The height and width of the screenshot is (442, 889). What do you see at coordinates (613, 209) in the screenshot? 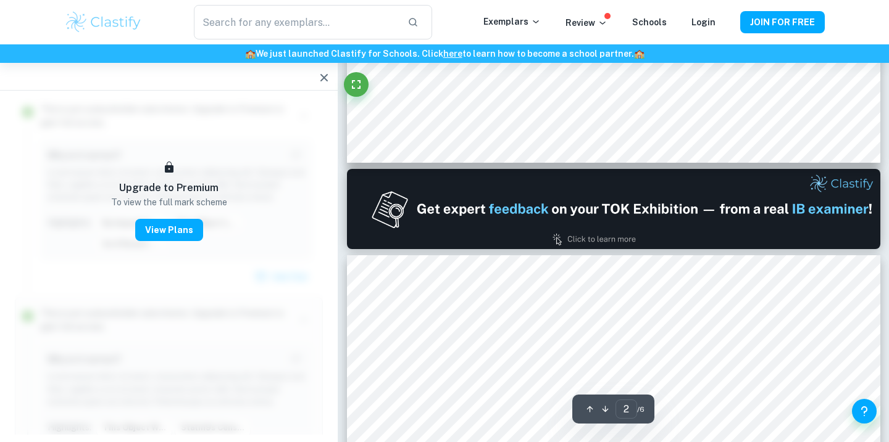
I see `img: Ad` at bounding box center [613, 209].